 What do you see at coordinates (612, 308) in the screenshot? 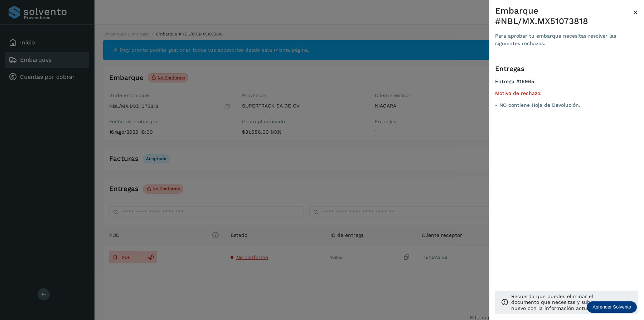
I see `div: Aprender Solvento` at bounding box center [612, 308].